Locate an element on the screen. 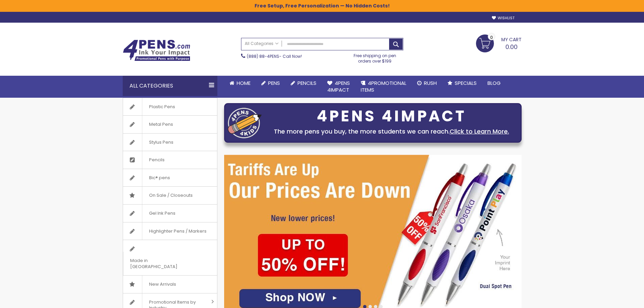 The height and width of the screenshot is (308, 644). a: Wishlist is located at coordinates (503, 18).